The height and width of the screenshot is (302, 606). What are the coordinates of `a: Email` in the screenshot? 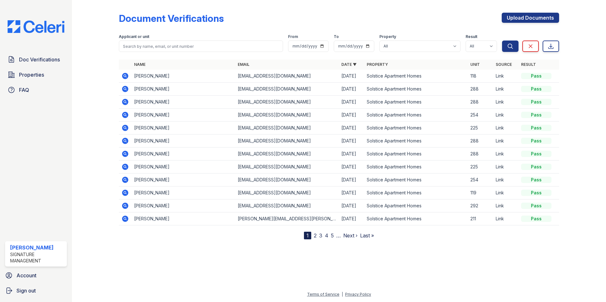 It's located at (243, 64).